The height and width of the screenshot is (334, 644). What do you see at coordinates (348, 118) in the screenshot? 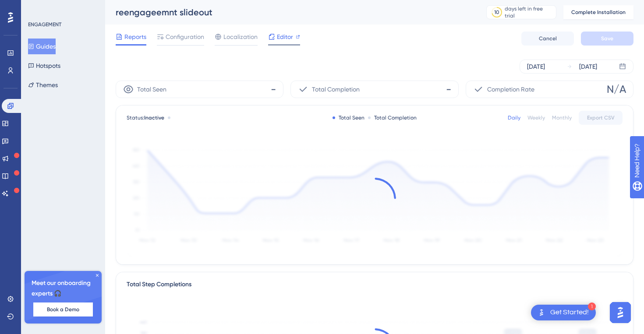
I see `div: Total Seen` at bounding box center [348, 118].